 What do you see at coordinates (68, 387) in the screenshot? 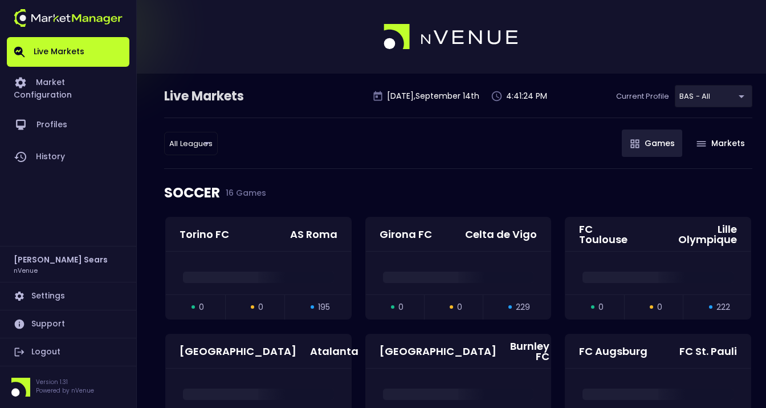
I see `div: Version 1.31Powered by nVenue` at bounding box center [68, 387].